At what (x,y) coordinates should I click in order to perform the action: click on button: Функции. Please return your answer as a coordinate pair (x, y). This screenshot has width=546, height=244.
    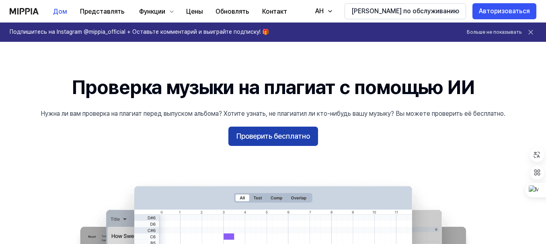
    Looking at the image, I should click on (155, 12).